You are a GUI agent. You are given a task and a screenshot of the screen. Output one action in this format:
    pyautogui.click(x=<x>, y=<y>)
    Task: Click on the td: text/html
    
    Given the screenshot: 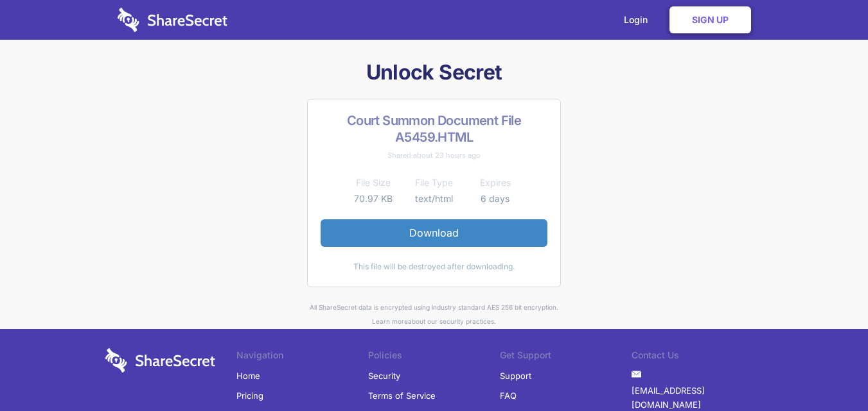 What is the action you would take?
    pyautogui.click(x=433, y=199)
    